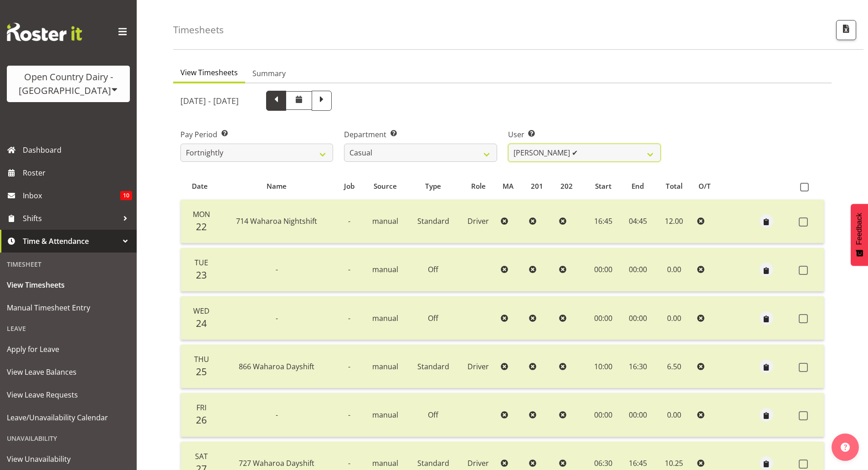  I want to click on span: 23, so click(202, 275).